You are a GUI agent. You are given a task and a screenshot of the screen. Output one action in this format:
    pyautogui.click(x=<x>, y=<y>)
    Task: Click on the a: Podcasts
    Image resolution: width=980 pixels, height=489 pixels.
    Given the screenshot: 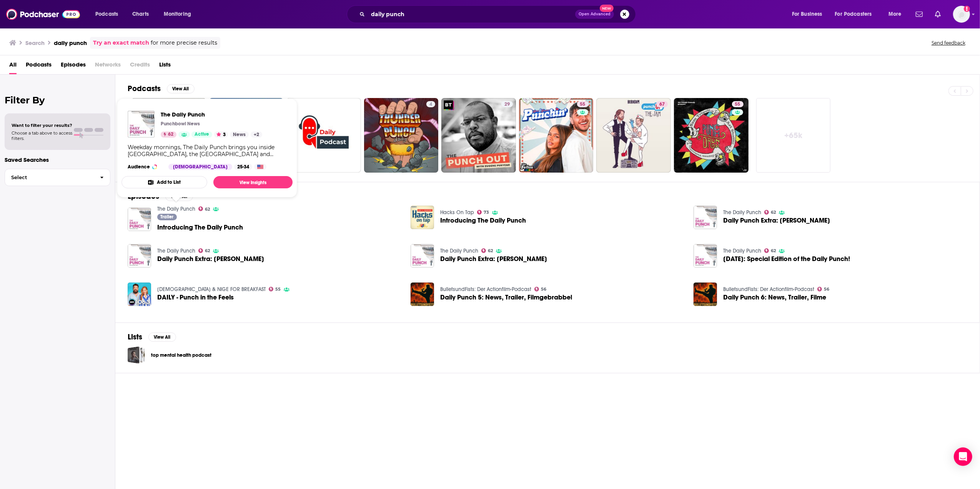 What is the action you would take?
    pyautogui.click(x=38, y=67)
    